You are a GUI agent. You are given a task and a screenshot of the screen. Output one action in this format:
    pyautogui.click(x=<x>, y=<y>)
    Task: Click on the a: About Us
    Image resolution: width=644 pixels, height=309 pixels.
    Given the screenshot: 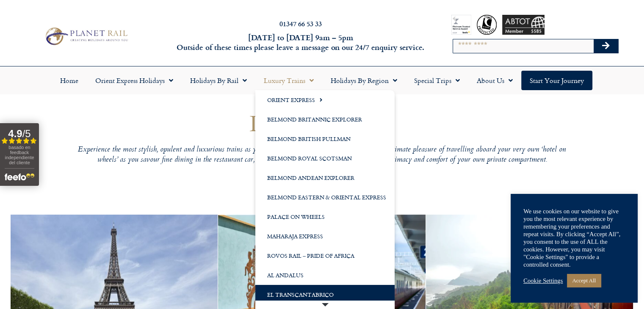 What is the action you would take?
    pyautogui.click(x=495, y=80)
    